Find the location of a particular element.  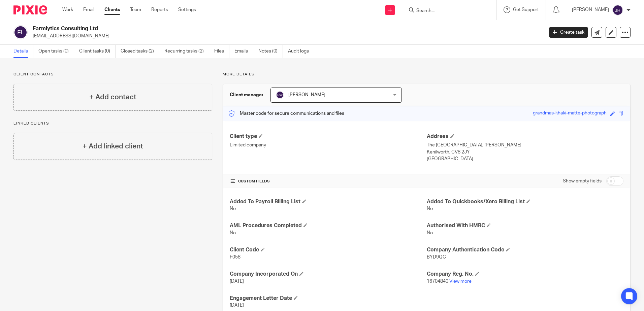

h4: Added To Payroll Billing List is located at coordinates (328, 202).